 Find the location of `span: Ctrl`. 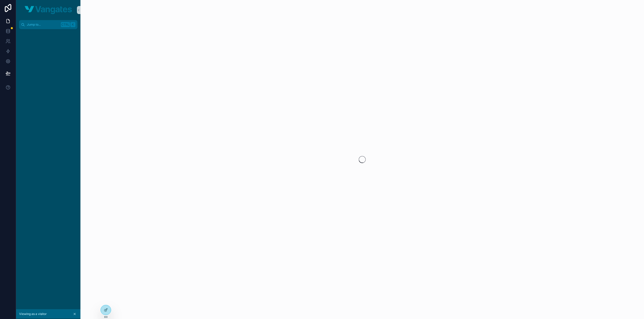

span: Ctrl is located at coordinates (65, 25).